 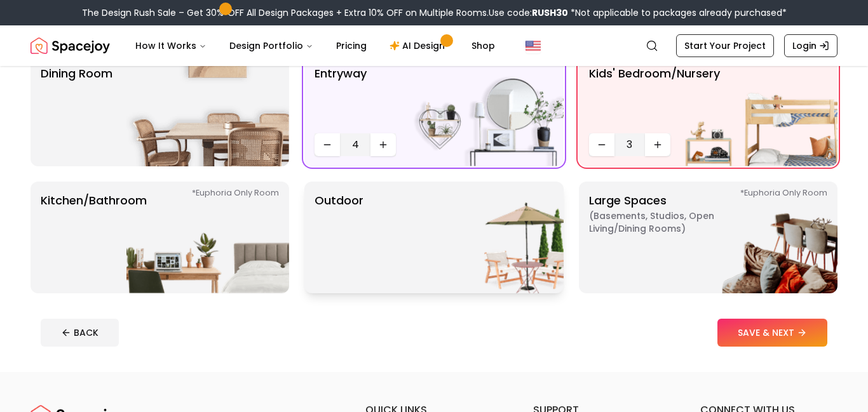 I want to click on img: Outdoor, so click(x=482, y=238).